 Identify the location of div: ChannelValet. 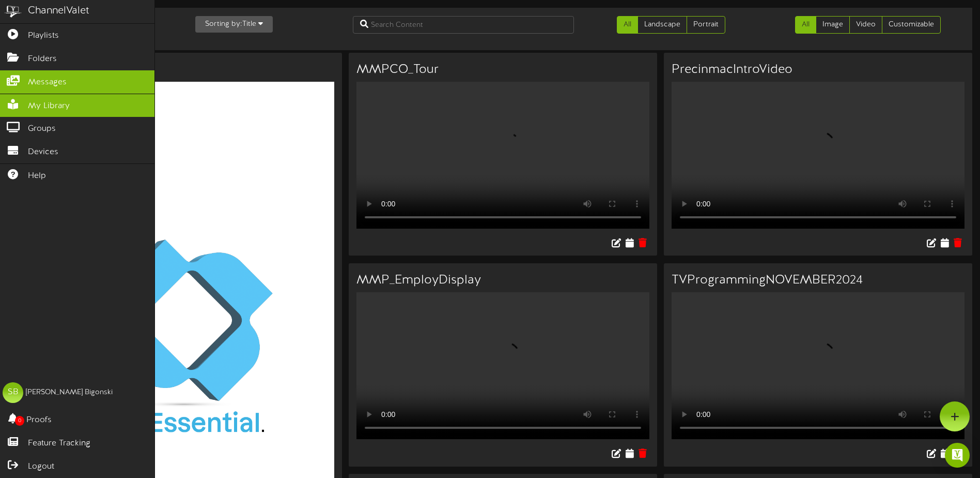
(58, 11).